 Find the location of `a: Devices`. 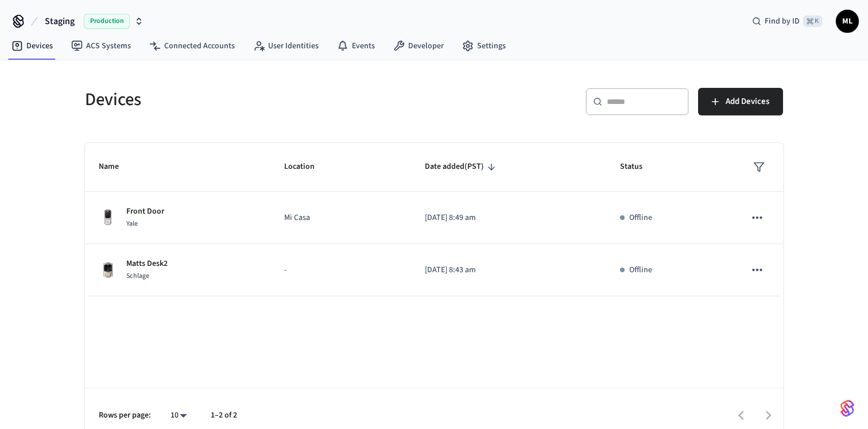

a: Devices is located at coordinates (32, 46).